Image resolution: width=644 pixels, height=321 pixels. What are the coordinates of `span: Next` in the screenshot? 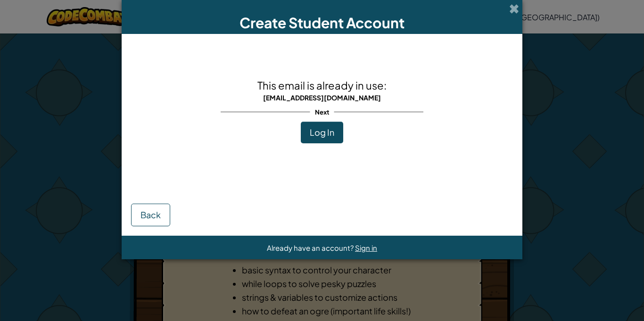 It's located at (322, 112).